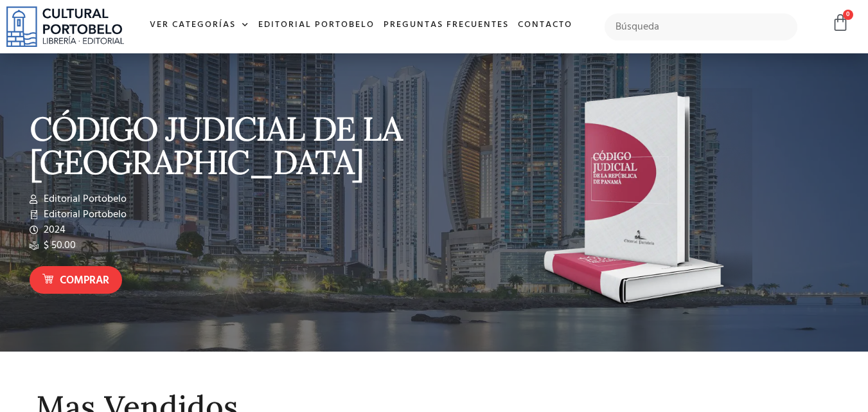 The height and width of the screenshot is (412, 868). What do you see at coordinates (84, 281) in the screenshot?
I see `span: Comprar` at bounding box center [84, 281].